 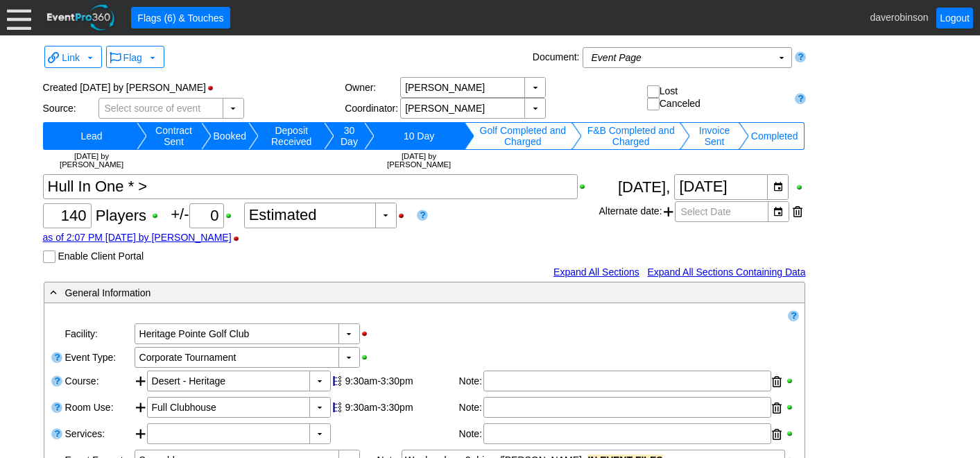 I want to click on div: Services:, so click(x=99, y=435).